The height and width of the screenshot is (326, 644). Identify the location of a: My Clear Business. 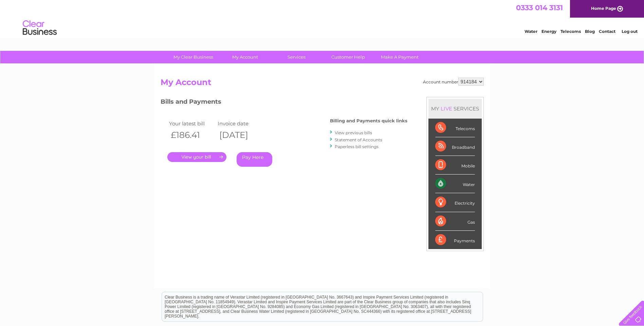
(193, 57).